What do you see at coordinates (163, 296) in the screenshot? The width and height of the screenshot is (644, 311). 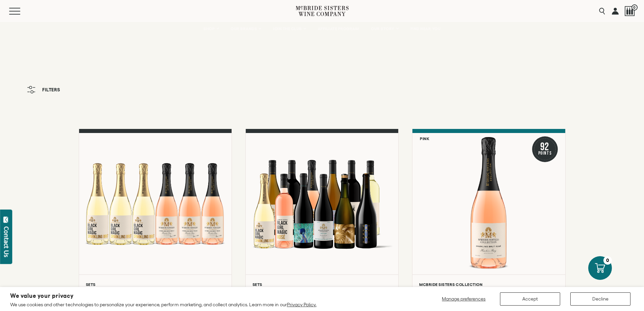 I see `h2: We value your privacy` at bounding box center [163, 296].